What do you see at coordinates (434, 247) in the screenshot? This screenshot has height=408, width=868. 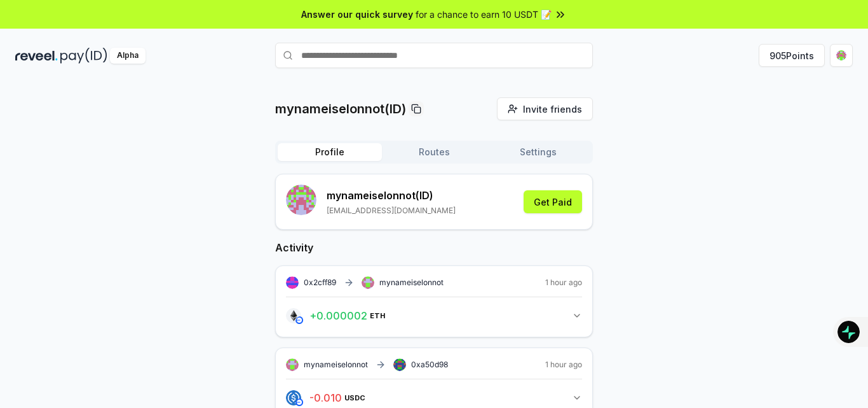 I see `h2: Activity` at bounding box center [434, 247].